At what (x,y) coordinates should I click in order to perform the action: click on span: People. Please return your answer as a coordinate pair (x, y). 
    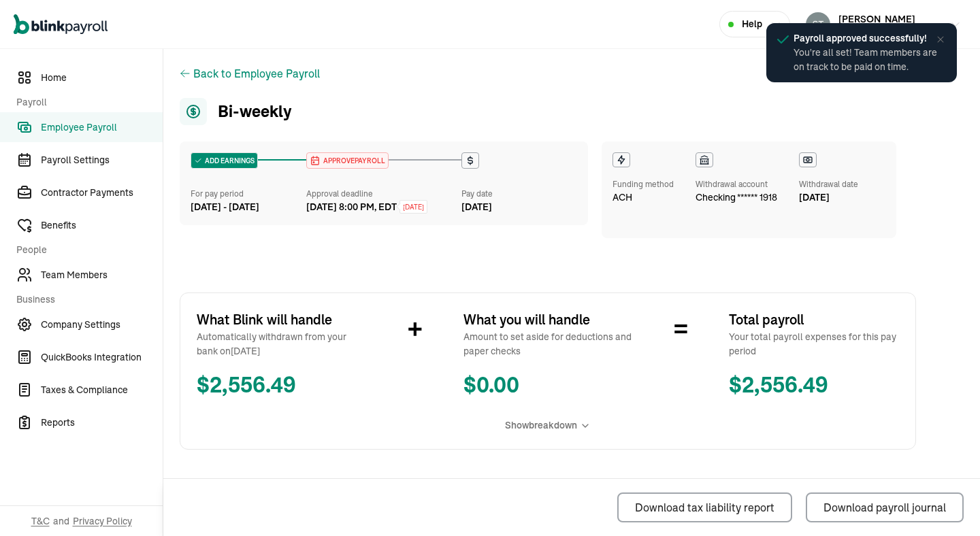
    Looking at the image, I should click on (85, 250).